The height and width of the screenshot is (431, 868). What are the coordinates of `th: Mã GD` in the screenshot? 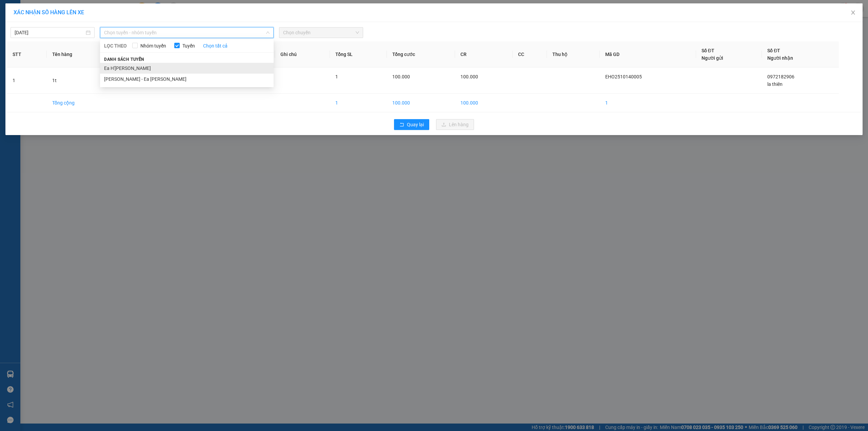 It's located at (648, 54).